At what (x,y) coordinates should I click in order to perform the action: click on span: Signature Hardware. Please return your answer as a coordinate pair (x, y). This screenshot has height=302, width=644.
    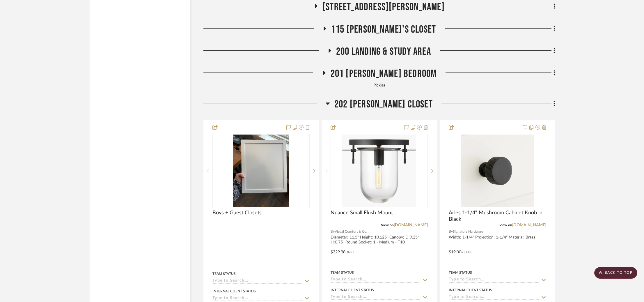
    Looking at the image, I should click on (468, 232).